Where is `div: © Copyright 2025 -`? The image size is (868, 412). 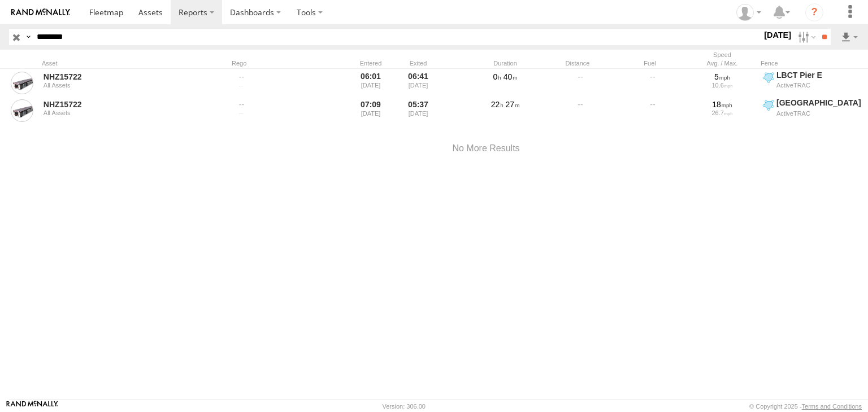 div: © Copyright 2025 - is located at coordinates (805, 407).